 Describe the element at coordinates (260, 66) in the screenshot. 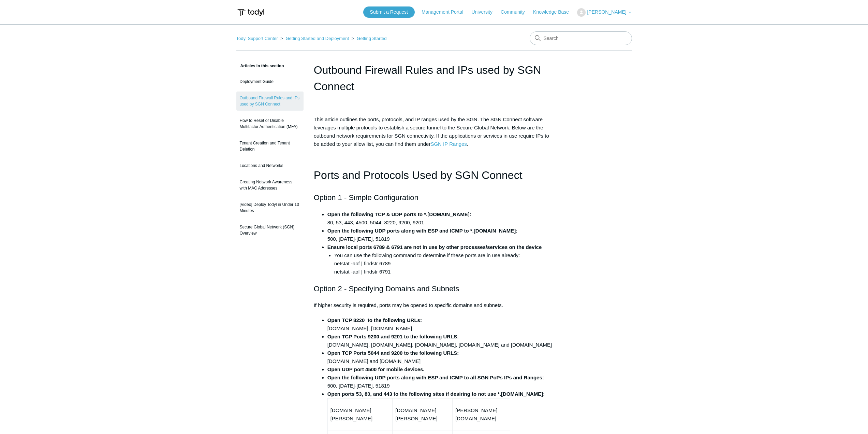

I see `span: Articles in this section` at that location.